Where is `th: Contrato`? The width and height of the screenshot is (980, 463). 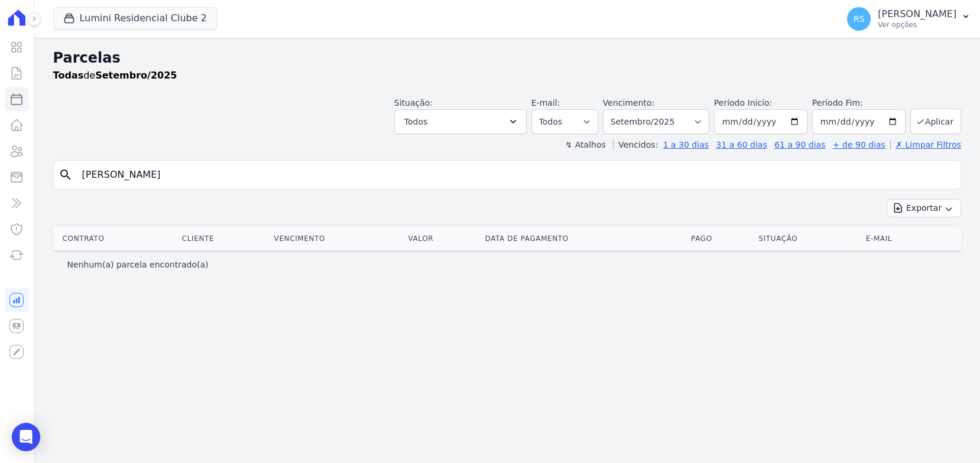 th: Contrato is located at coordinates (115, 239).